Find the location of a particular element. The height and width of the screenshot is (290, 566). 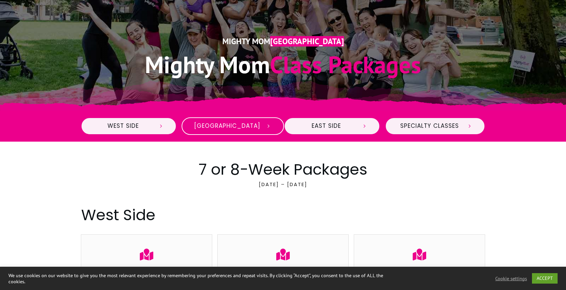

span: East Side is located at coordinates (327, 126).